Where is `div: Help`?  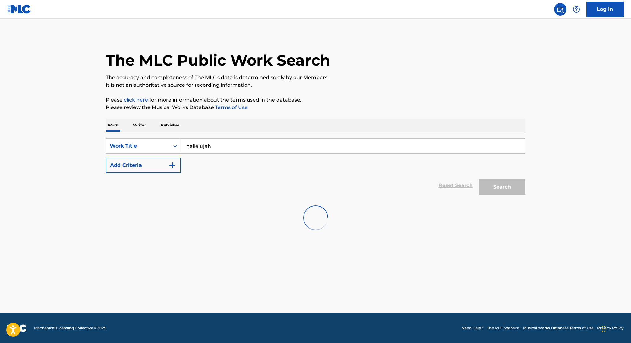 div: Help is located at coordinates (577, 9).